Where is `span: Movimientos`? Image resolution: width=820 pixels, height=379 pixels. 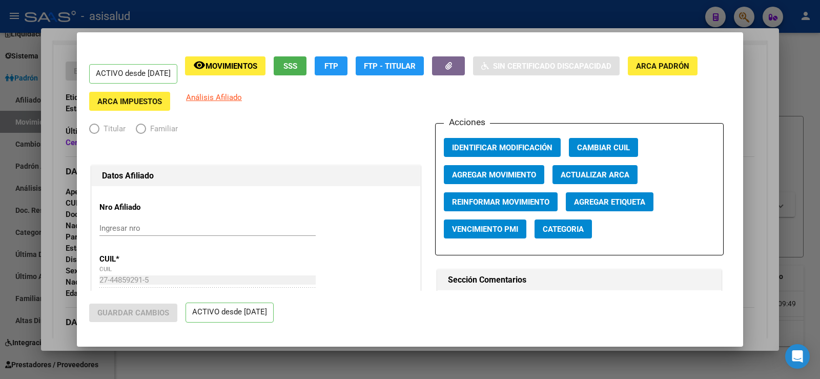
span: Movimientos is located at coordinates (231, 66).